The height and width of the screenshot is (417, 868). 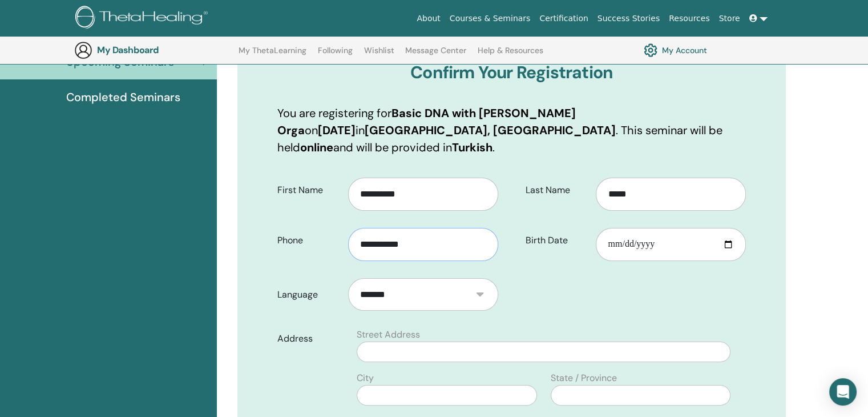 I want to click on img: generic-user-icon.jpg, so click(x=83, y=50).